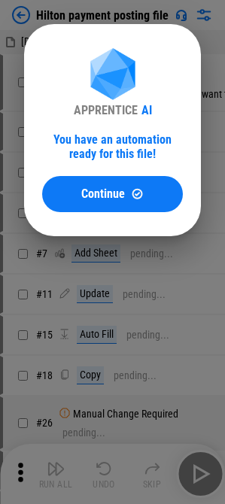  What do you see at coordinates (105, 110) in the screenshot?
I see `div: APPRENTICE` at bounding box center [105, 110].